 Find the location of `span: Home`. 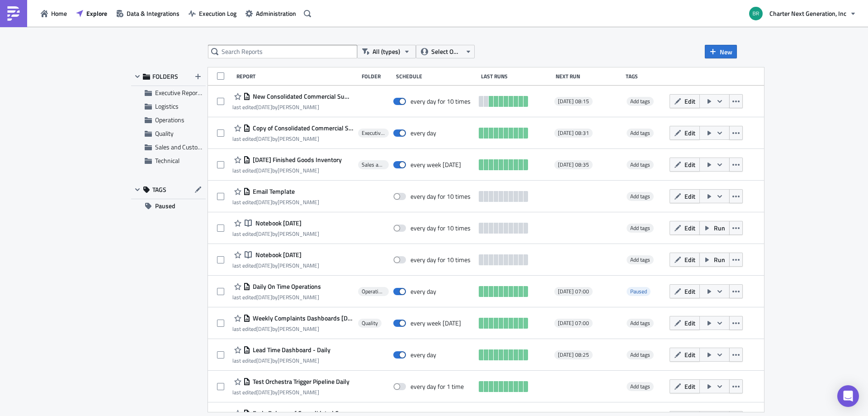

span: Home is located at coordinates (59, 13).